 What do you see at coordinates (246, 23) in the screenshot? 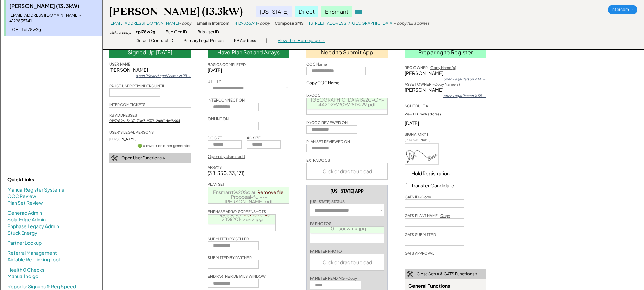
I see `a: 4129835741` at bounding box center [246, 23].